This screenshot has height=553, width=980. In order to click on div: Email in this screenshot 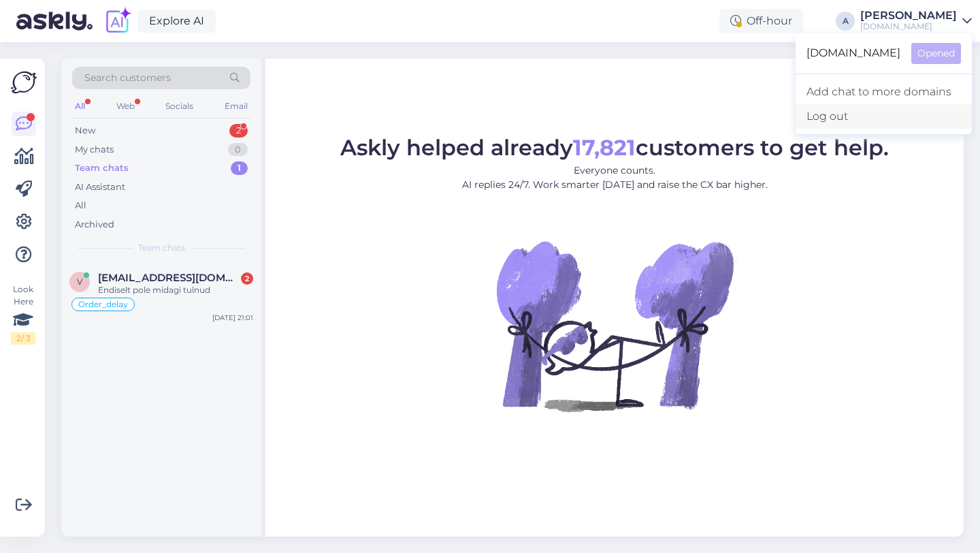, I will do `click(236, 106)`.